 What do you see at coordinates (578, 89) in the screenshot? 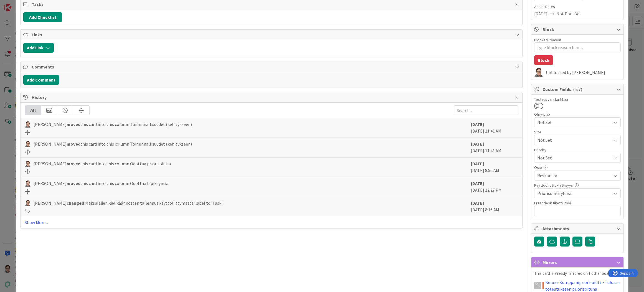
I see `span: Custom Fields` at bounding box center [578, 89].